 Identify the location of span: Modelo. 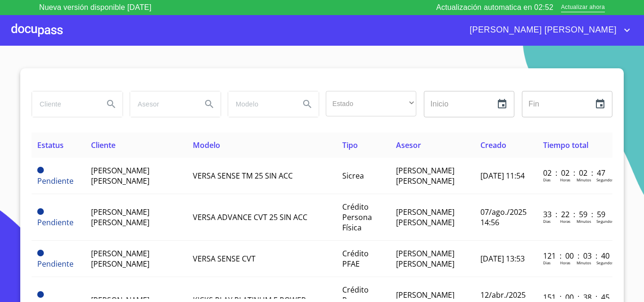
(206, 145).